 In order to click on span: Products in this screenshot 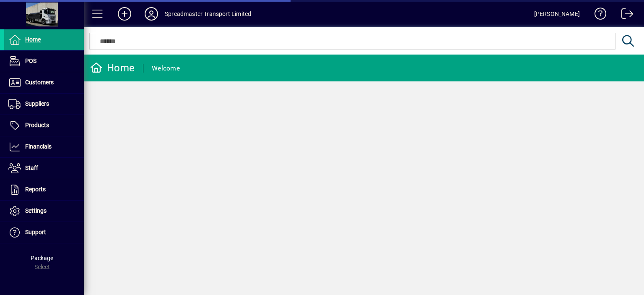, I will do `click(37, 125)`.